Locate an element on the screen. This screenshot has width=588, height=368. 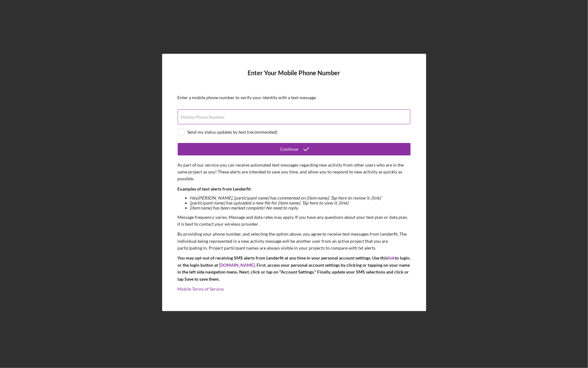
p: As part of our service you can receive automated text messages regarding new activity from other ... is located at coordinates (294, 172).